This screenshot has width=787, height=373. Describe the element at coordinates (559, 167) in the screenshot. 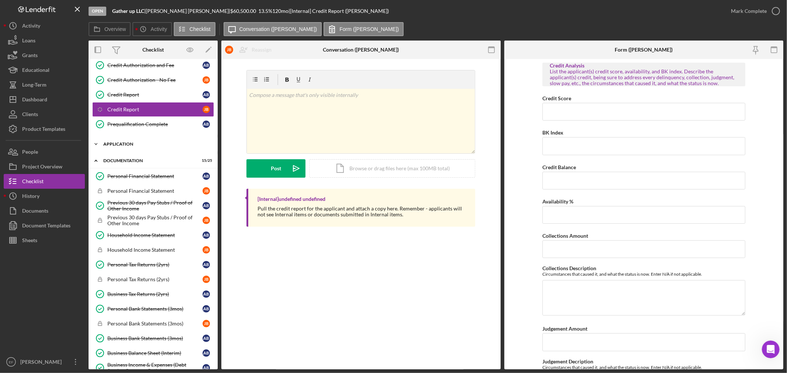

I see `label: Credit Balance` at that location.